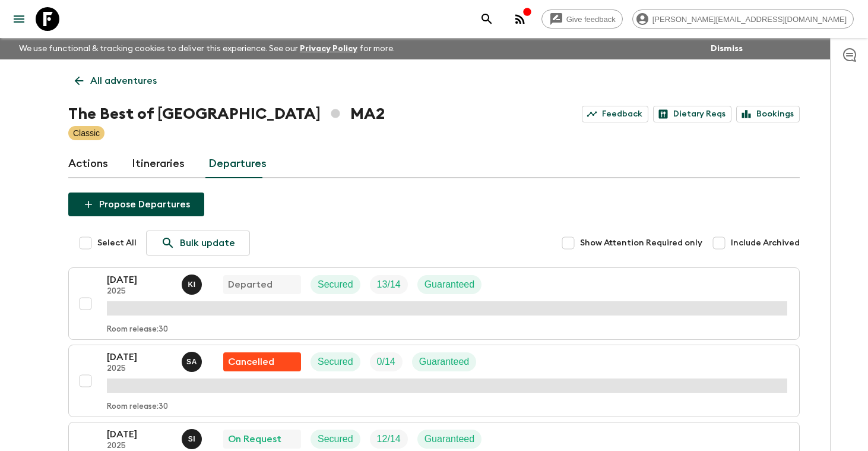 This screenshot has width=868, height=451. I want to click on a: Actions, so click(88, 163).